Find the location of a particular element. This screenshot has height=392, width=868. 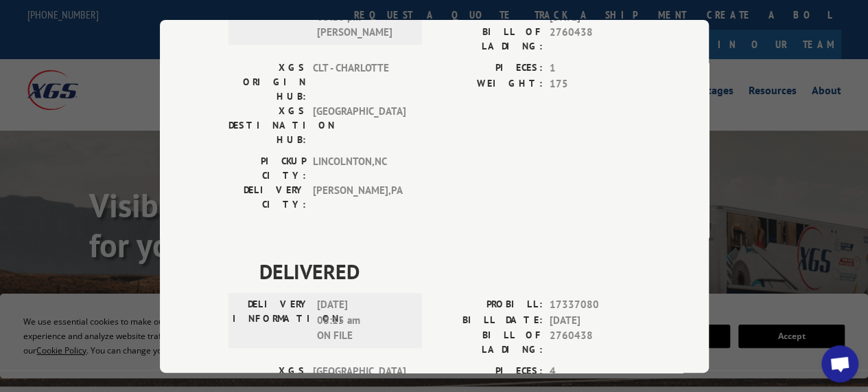

span: LINCOLNTON , NC is located at coordinates (359, 169).